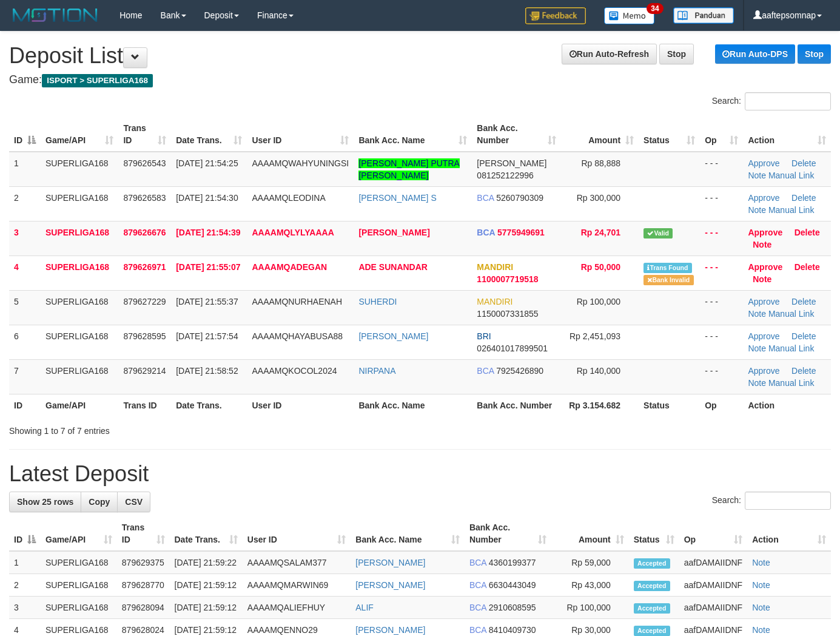 This screenshot has height=636, width=840. I want to click on td: AAAAMQMARWIN69, so click(296, 585).